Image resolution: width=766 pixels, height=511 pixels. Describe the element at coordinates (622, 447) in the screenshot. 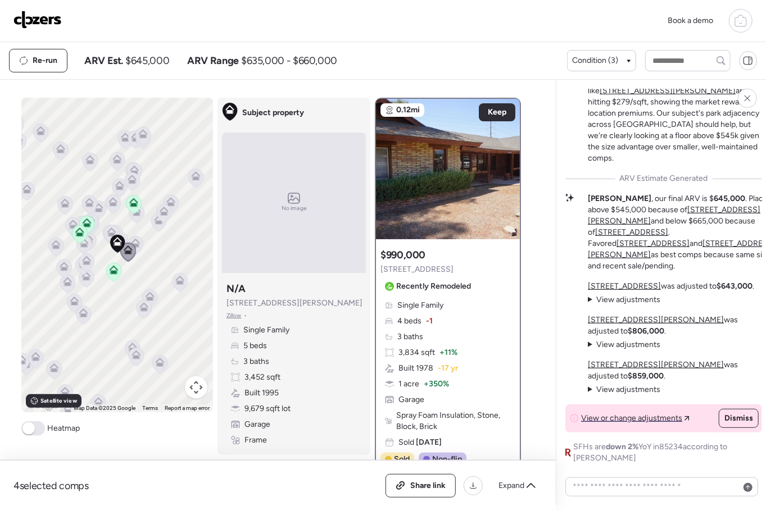

I see `span: down 2%` at that location.